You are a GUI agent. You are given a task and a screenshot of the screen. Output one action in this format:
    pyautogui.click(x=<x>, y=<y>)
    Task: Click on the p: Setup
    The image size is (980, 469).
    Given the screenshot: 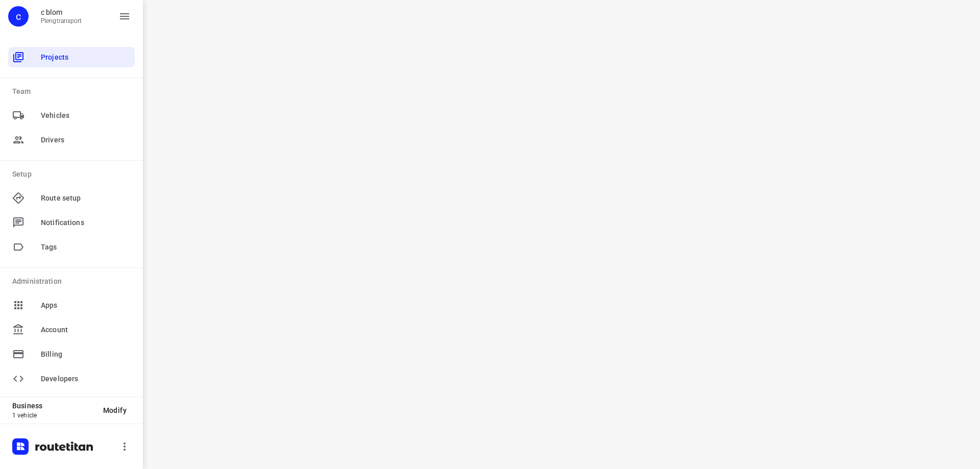 What is the action you would take?
    pyautogui.click(x=73, y=174)
    